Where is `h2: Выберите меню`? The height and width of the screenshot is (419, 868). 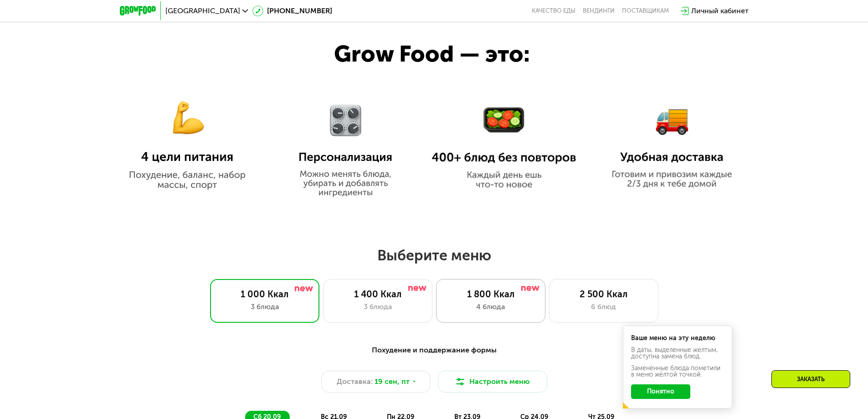
h2: Выберите меню is located at coordinates (434, 255).